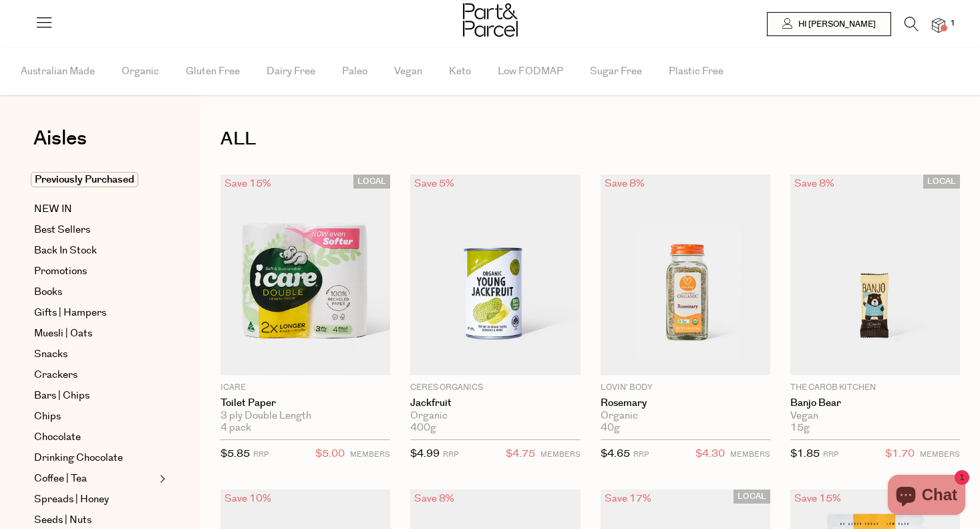 The image size is (980, 529). What do you see at coordinates (685, 388) in the screenshot?
I see `p: Lovin' Body` at bounding box center [685, 388].